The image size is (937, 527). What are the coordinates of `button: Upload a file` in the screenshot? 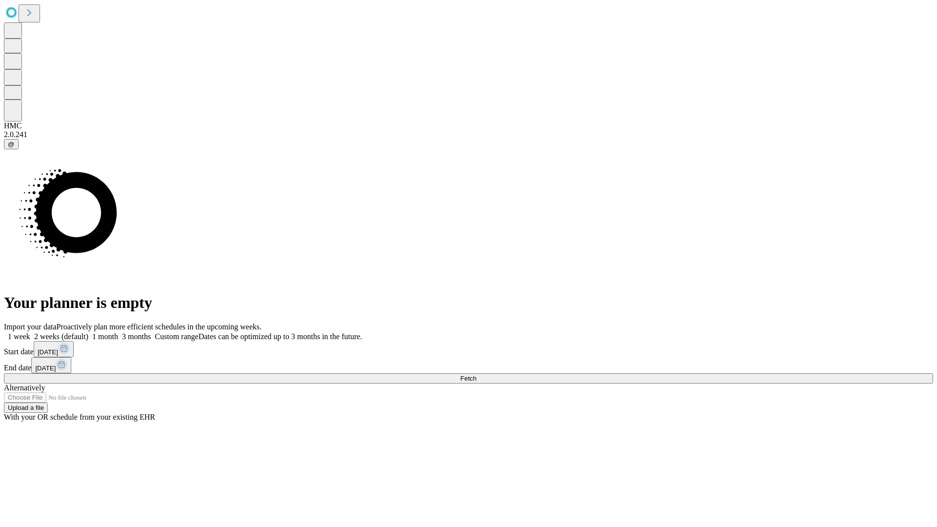 It's located at (26, 407).